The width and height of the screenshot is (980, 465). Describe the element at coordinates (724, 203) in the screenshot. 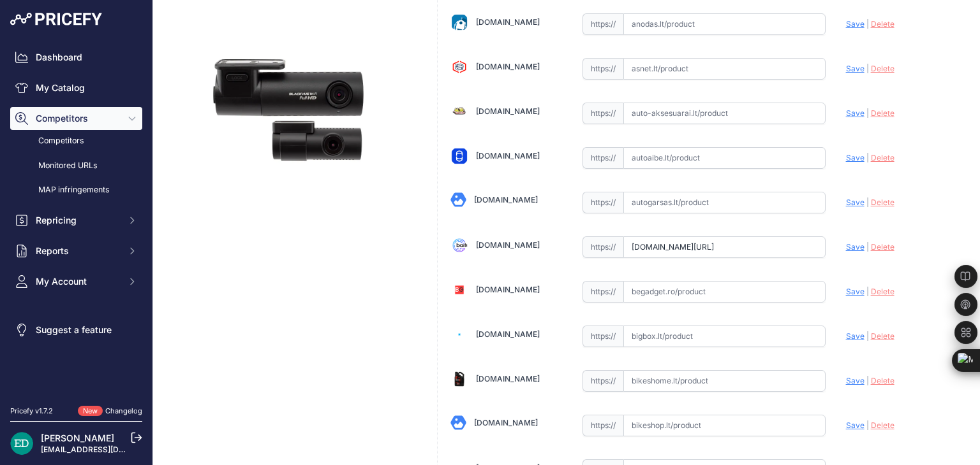

I see `input: autogarsas.lt/product` at that location.